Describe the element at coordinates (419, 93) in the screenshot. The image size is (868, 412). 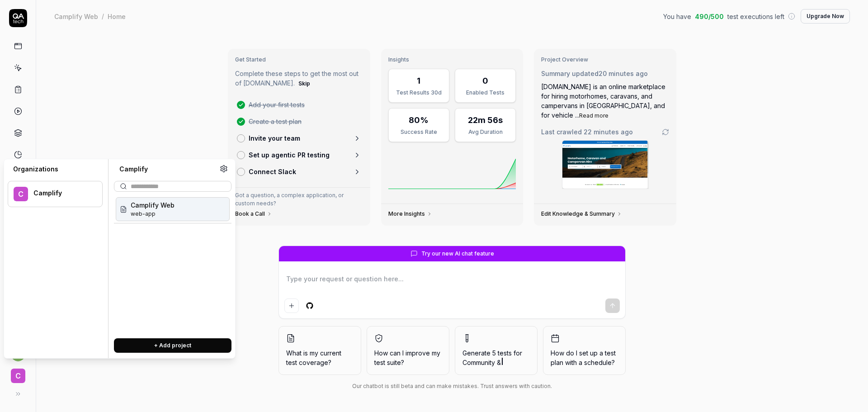
I see `div: Test Results 30d` at that location.